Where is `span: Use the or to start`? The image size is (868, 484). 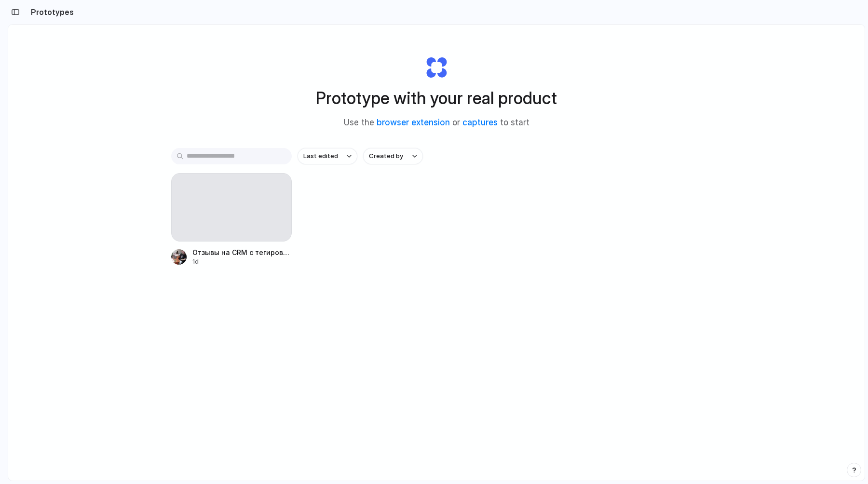 span: Use the or to start is located at coordinates (436, 123).